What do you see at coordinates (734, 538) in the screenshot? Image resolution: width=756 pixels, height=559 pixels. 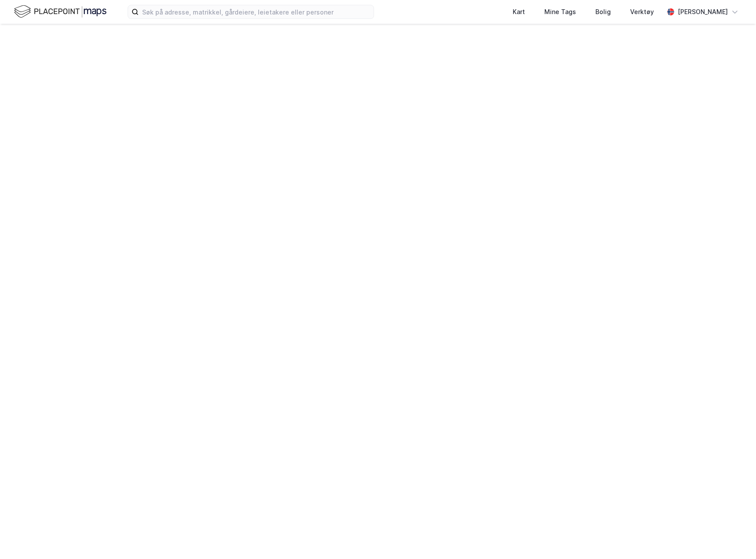 I see `div: Kontrollprogram for chat` at bounding box center [734, 538].